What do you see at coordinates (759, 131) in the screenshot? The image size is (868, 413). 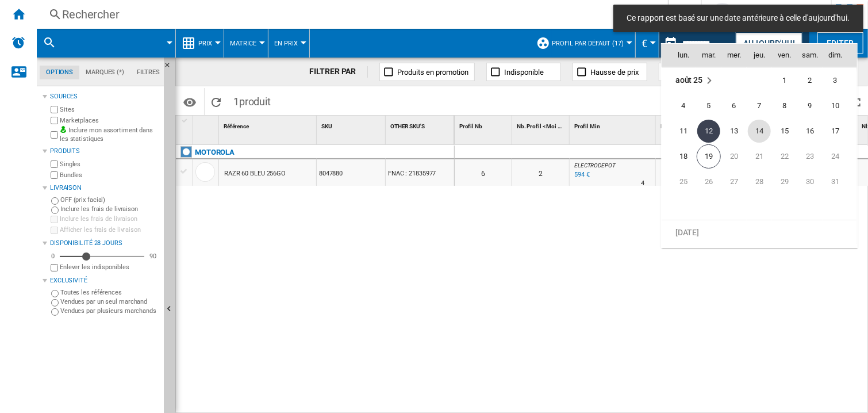 I see `span: 14` at bounding box center [759, 131].